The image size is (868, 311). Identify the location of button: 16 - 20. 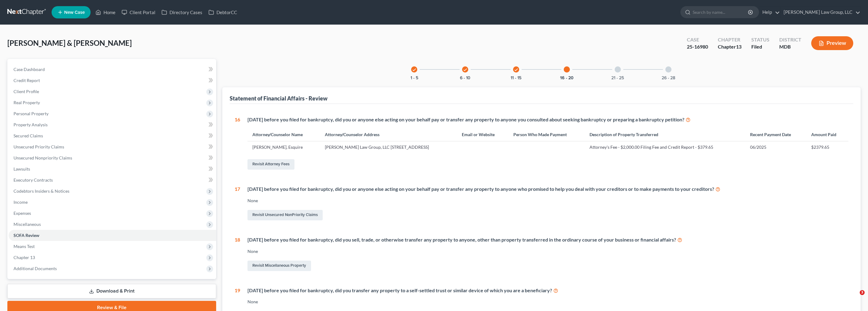
(567, 78).